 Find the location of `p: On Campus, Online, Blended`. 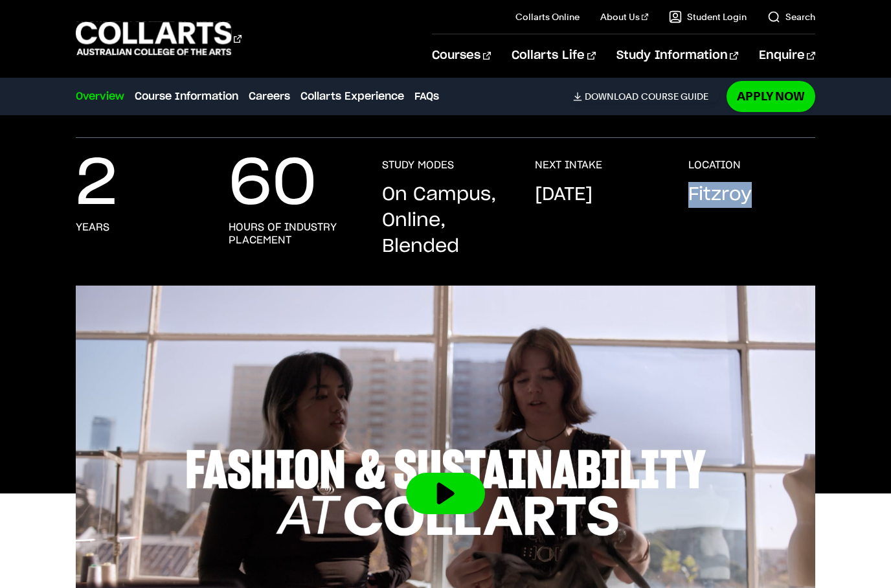

p: On Campus, Online, Blended is located at coordinates (446, 221).